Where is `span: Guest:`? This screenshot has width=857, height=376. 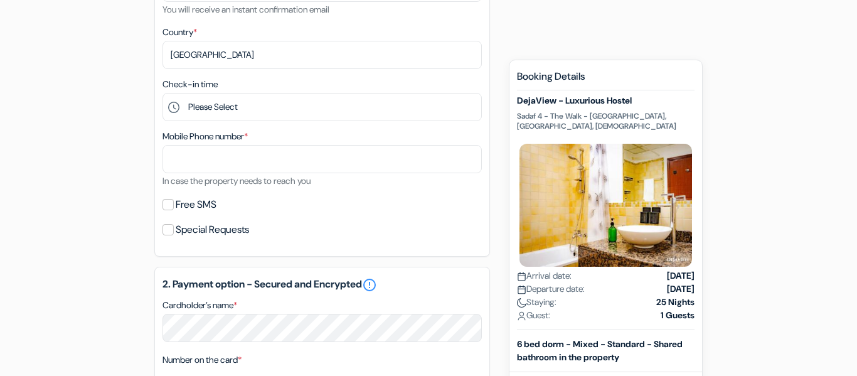 span: Guest: is located at coordinates (533, 315).